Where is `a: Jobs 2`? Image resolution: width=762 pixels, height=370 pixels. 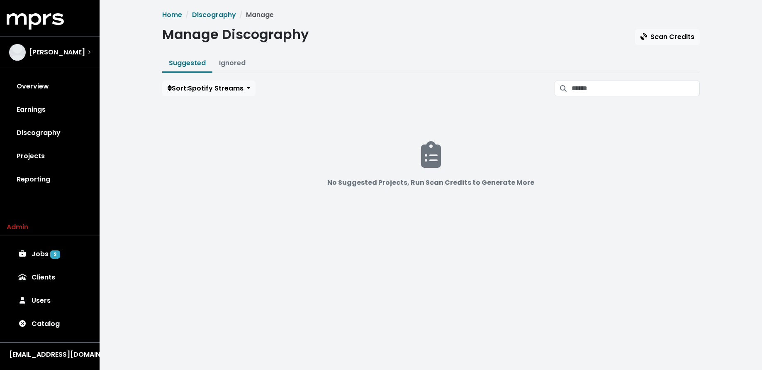 a: Jobs 2 is located at coordinates (50, 254).